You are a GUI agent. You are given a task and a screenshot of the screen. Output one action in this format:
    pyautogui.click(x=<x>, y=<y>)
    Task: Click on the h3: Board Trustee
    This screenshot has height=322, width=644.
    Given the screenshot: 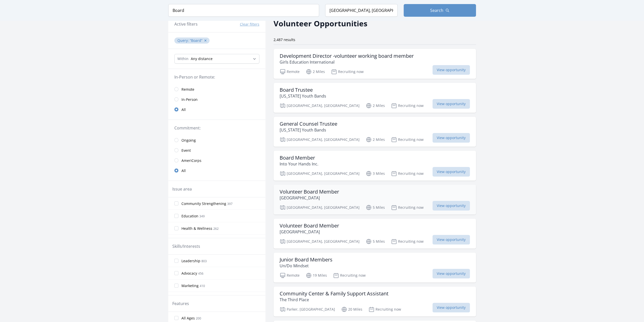 What is the action you would take?
    pyautogui.click(x=303, y=90)
    